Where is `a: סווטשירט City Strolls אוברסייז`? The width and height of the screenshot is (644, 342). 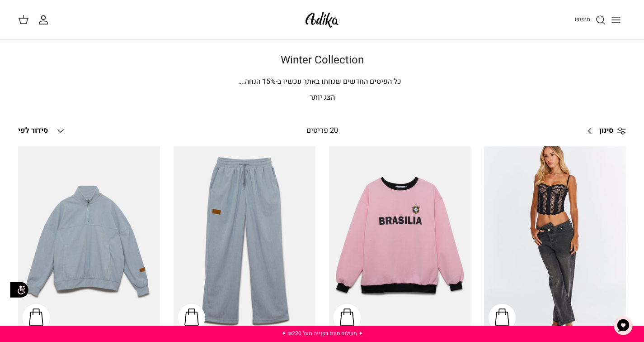
a: סווטשירט City Strolls אוברסייז is located at coordinates (89, 240).